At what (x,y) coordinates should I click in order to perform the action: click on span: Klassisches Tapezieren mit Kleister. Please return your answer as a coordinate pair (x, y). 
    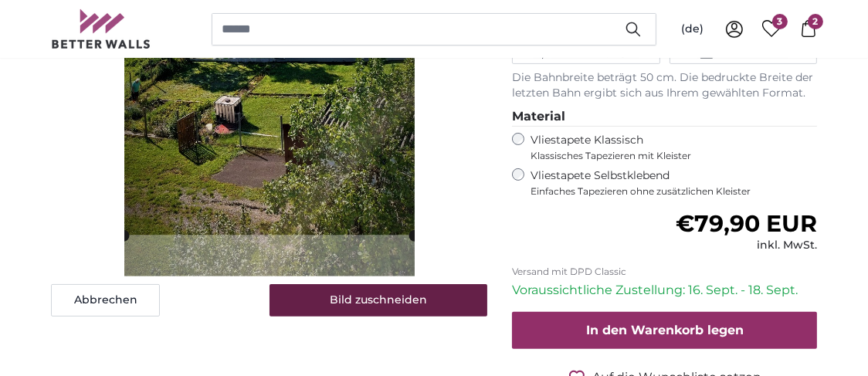
    Looking at the image, I should click on (668, 156).